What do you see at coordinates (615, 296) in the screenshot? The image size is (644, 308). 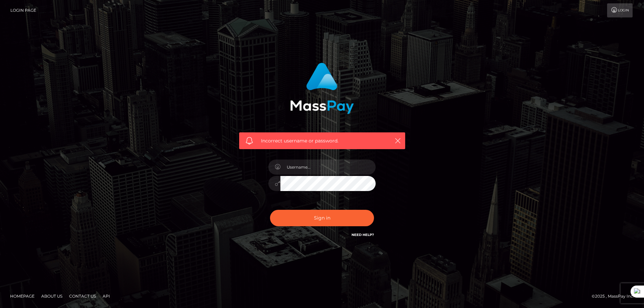 I see `div: © 2025 , MassPay Inc.` at bounding box center [615, 296].